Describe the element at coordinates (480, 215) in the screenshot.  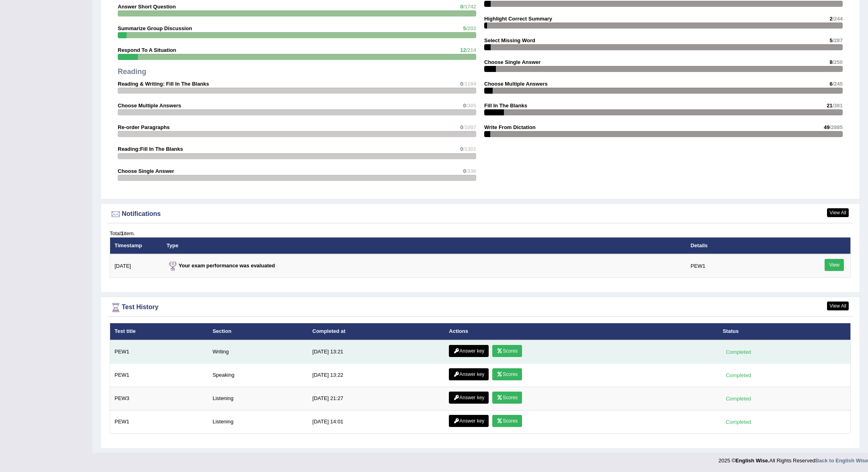
I see `div: Notifications` at that location.